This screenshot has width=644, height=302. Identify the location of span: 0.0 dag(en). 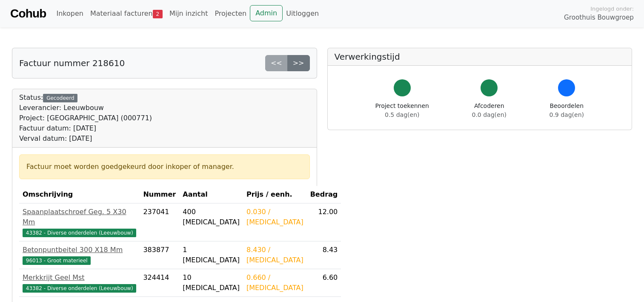
(489, 115).